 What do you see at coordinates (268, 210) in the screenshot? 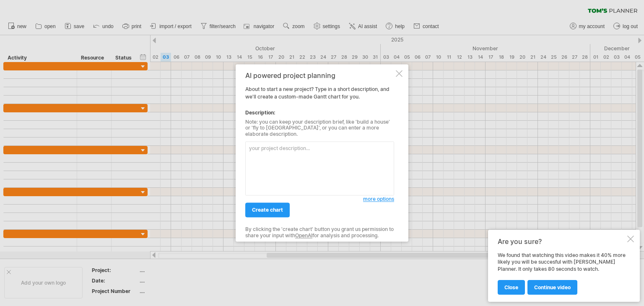
I see `a: create chart` at bounding box center [268, 210].